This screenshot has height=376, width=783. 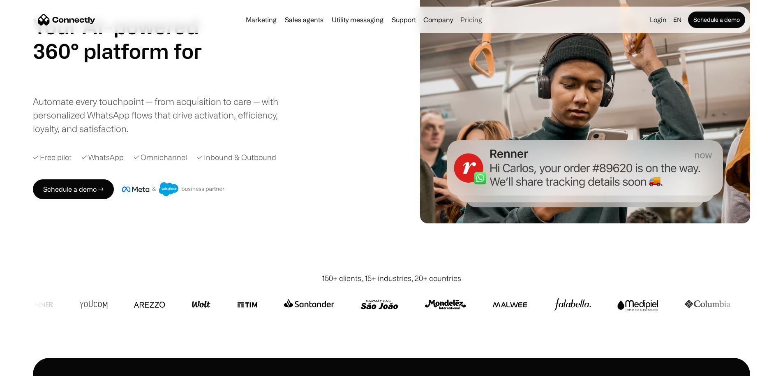 What do you see at coordinates (357, 20) in the screenshot?
I see `a: Utility messaging` at bounding box center [357, 20].